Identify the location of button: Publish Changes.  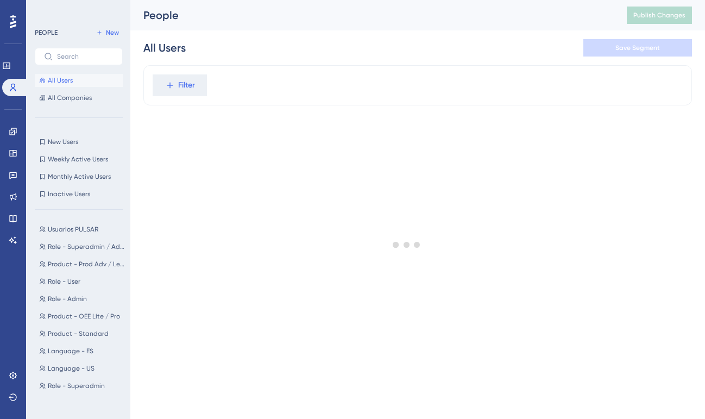
(660, 15).